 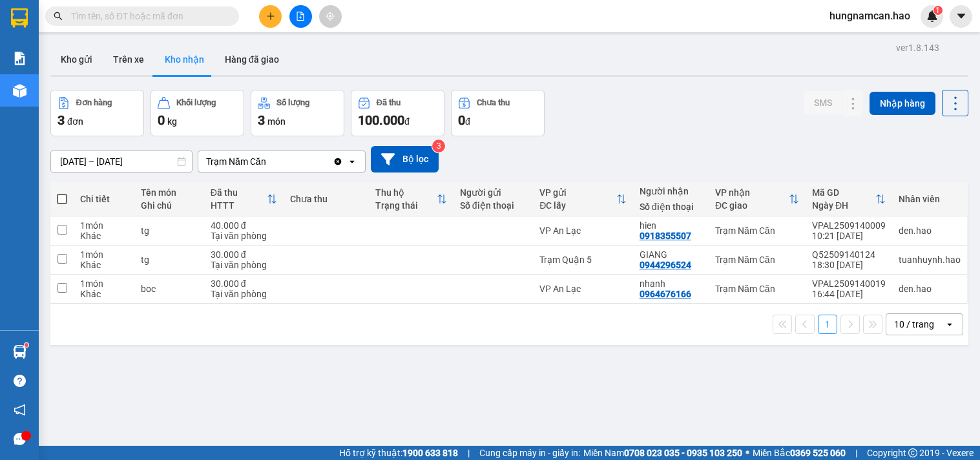 I want to click on div: Chi tiết, so click(x=104, y=199).